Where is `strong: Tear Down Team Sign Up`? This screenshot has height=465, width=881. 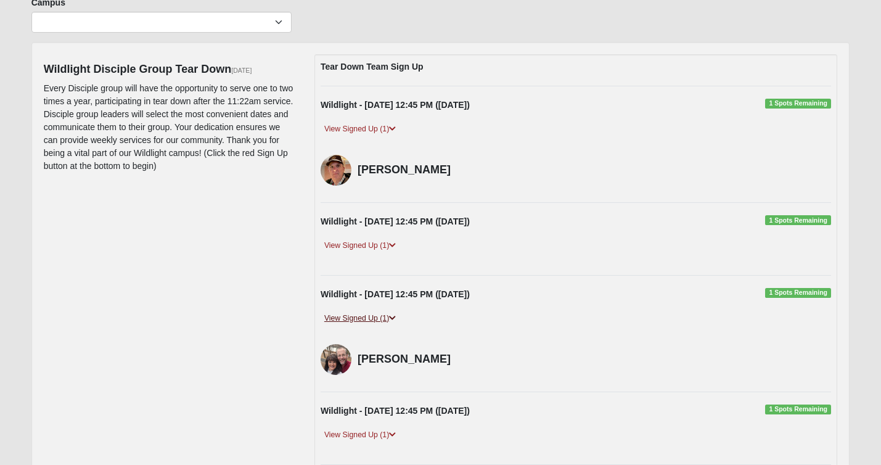 strong: Tear Down Team Sign Up is located at coordinates (372, 67).